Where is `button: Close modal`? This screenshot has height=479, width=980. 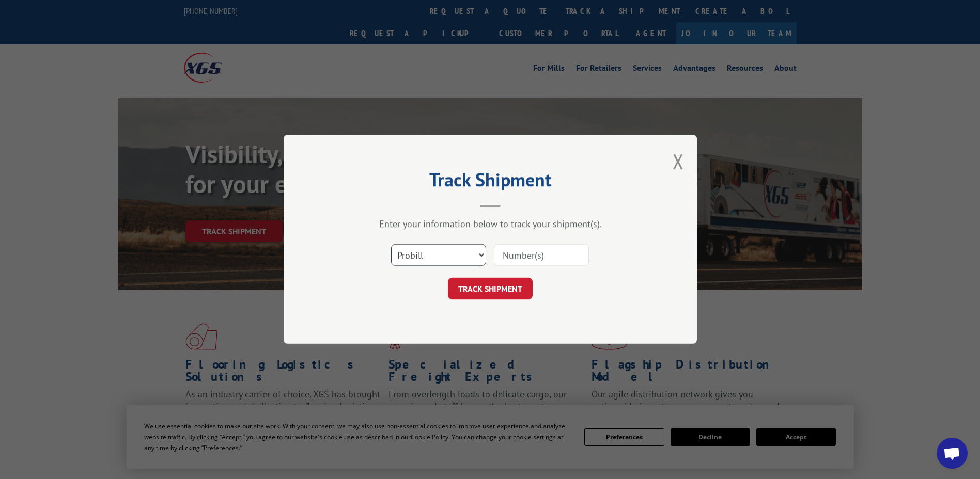 button: Close modal is located at coordinates (678, 161).